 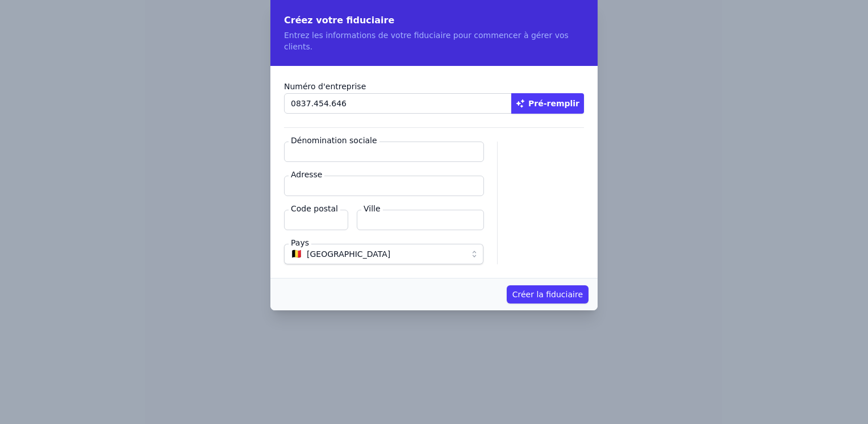 I want to click on label: Dénomination sociale, so click(x=334, y=140).